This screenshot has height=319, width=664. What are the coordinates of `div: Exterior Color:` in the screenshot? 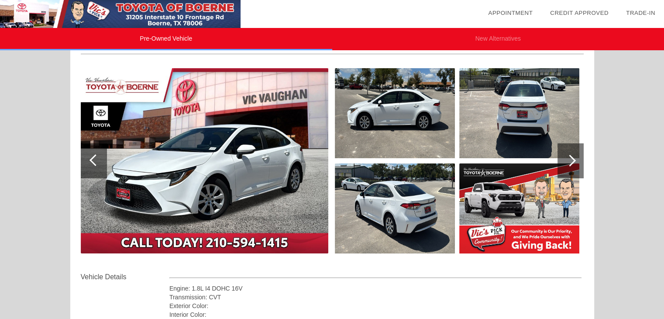 It's located at (375, 306).